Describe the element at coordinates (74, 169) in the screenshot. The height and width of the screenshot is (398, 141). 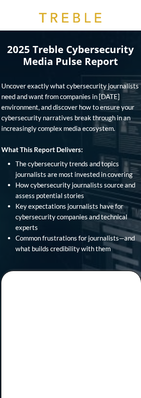
I see `span: The cybersecurity trends and topics journalists are most invested in covering` at that location.